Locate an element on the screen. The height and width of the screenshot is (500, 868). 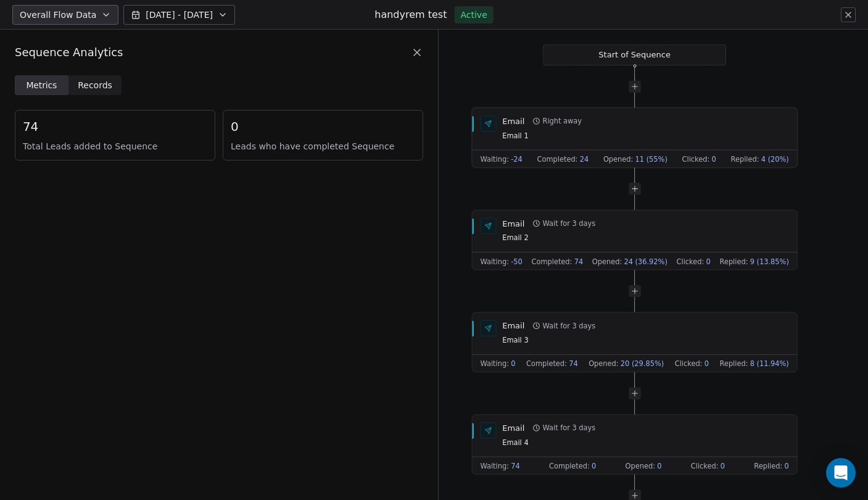
button: Overall Flow Data is located at coordinates (65, 15).